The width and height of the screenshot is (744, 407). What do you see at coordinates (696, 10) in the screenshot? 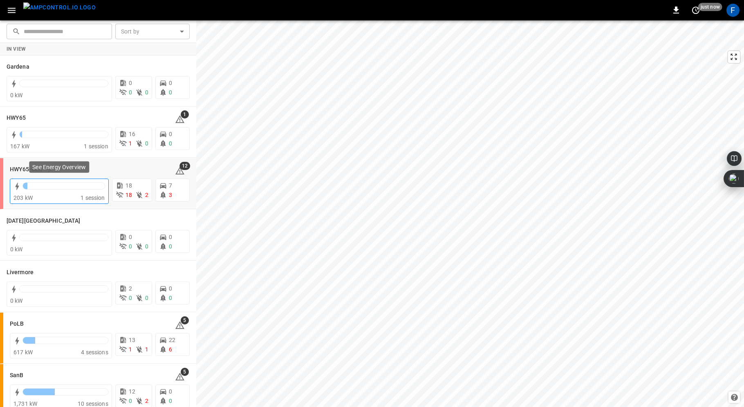
I see `button: set refresh interval` at bounding box center [696, 10].